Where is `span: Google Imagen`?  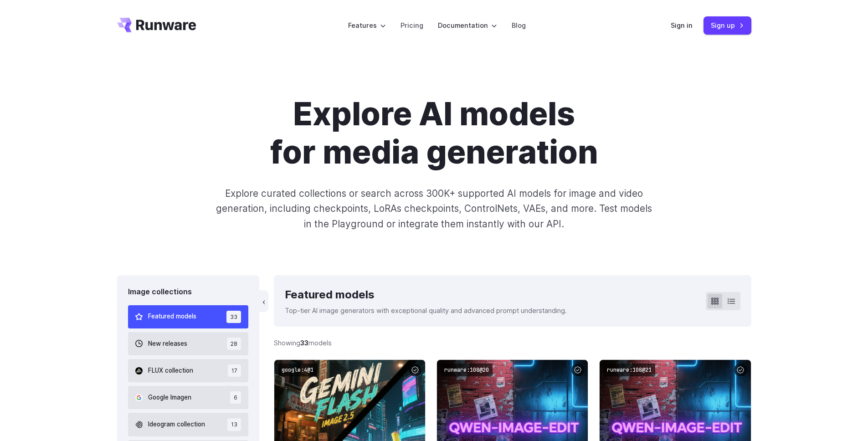
span: Google Imagen is located at coordinates (169, 398).